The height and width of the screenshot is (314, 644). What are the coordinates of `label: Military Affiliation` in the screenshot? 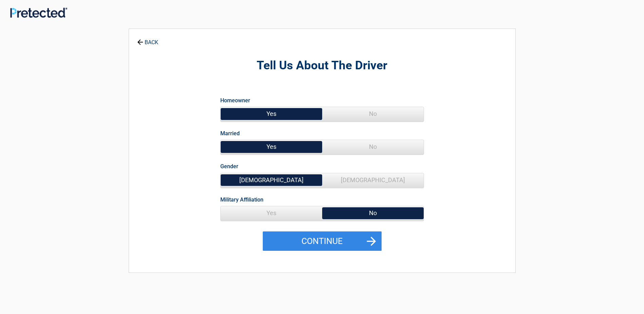 It's located at (242, 199).